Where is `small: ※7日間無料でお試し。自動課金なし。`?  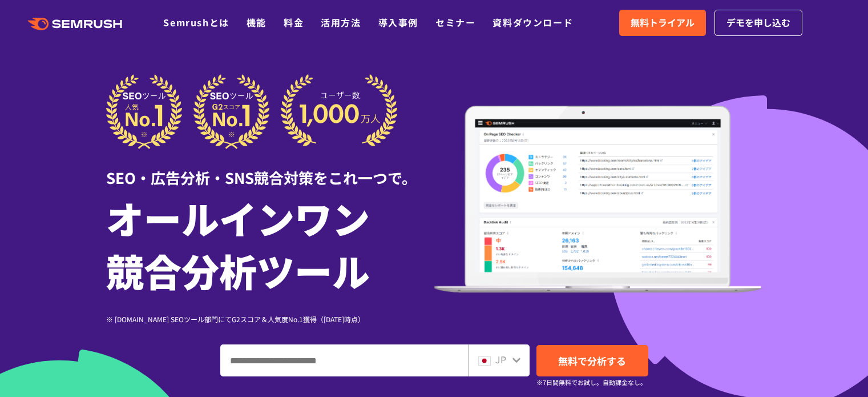 small: ※7日間無料でお試し。自動課金なし。 is located at coordinates (592, 382).